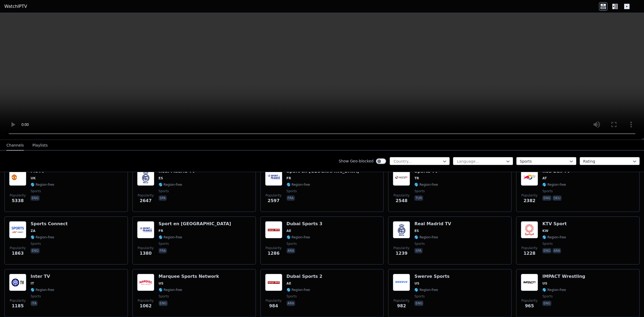 This screenshot has width=644, height=317. I want to click on h6: IMPACT Wrestling, so click(563, 277).